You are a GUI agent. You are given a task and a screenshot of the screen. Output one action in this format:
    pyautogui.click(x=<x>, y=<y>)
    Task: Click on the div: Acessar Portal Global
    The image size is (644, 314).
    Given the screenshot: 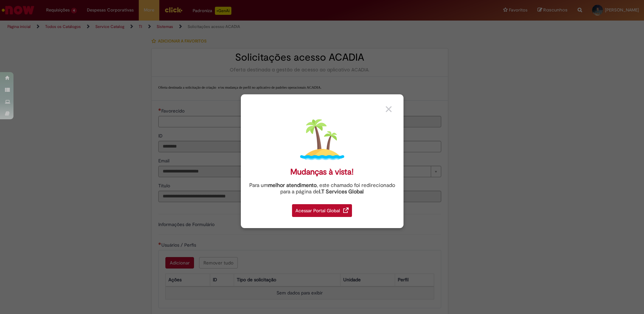 What is the action you would take?
    pyautogui.click(x=322, y=211)
    